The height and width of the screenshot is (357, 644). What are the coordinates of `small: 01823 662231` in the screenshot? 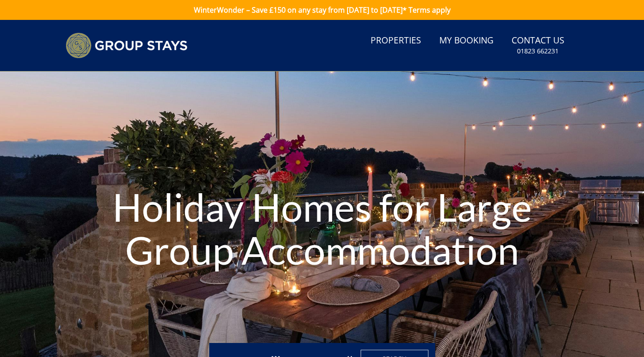 It's located at (538, 51).